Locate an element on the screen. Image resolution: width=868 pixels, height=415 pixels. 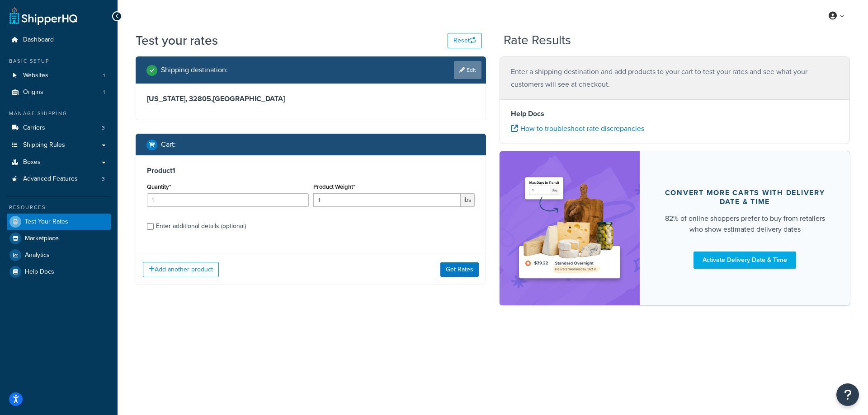
div: 82% of online shoppers prefer to buy from retailers who show estimated delivery dates is located at coordinates (745, 224).